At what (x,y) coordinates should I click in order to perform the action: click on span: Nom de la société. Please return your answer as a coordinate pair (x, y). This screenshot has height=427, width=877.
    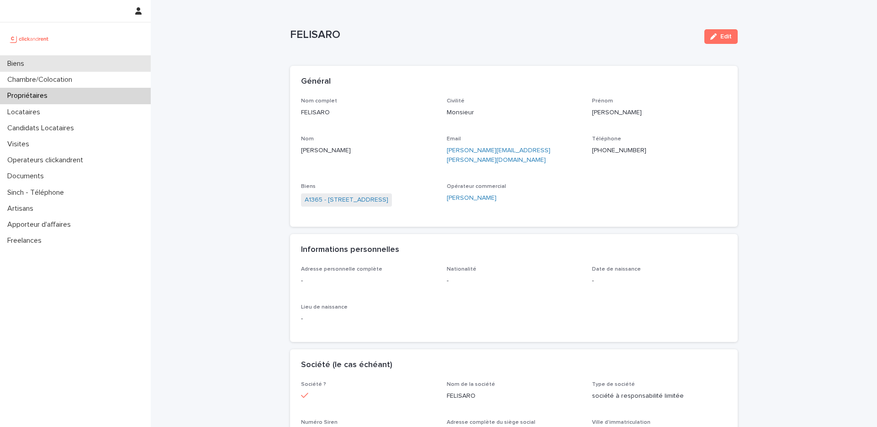
    Looking at the image, I should click on (471, 384).